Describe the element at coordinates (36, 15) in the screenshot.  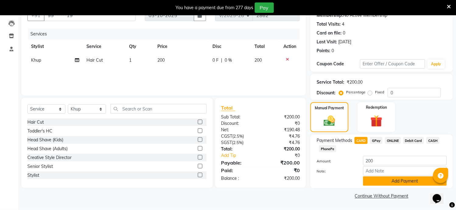
I see `button: +91` at that location.